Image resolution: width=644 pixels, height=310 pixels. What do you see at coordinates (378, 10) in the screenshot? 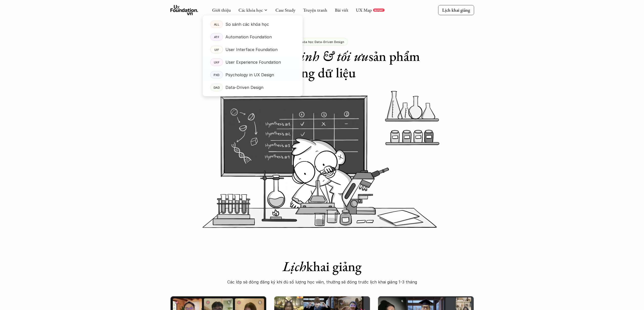
I see `p: REPORT` at bounding box center [378, 10].